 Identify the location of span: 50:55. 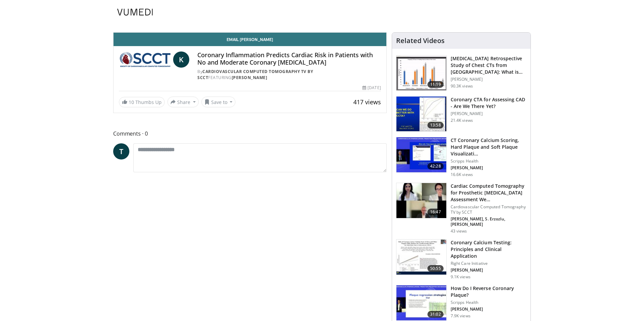
(435, 269).